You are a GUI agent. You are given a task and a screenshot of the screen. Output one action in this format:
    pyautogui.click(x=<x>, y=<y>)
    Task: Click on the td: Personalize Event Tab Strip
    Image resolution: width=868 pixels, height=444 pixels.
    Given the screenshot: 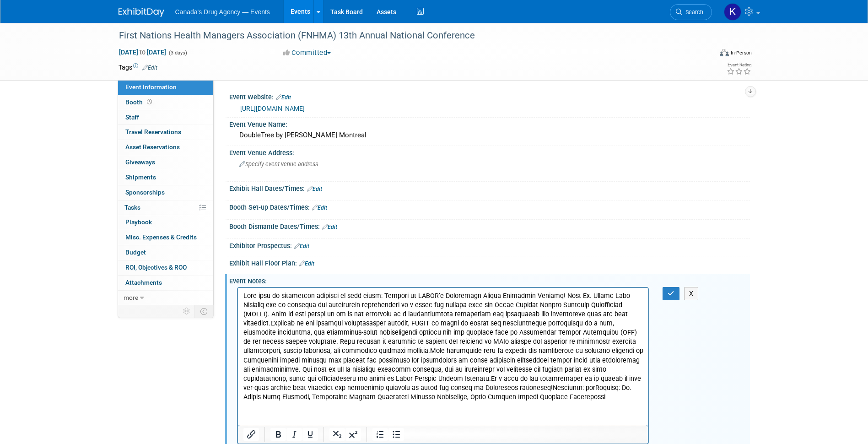 What is the action you would take?
    pyautogui.click(x=187, y=312)
    